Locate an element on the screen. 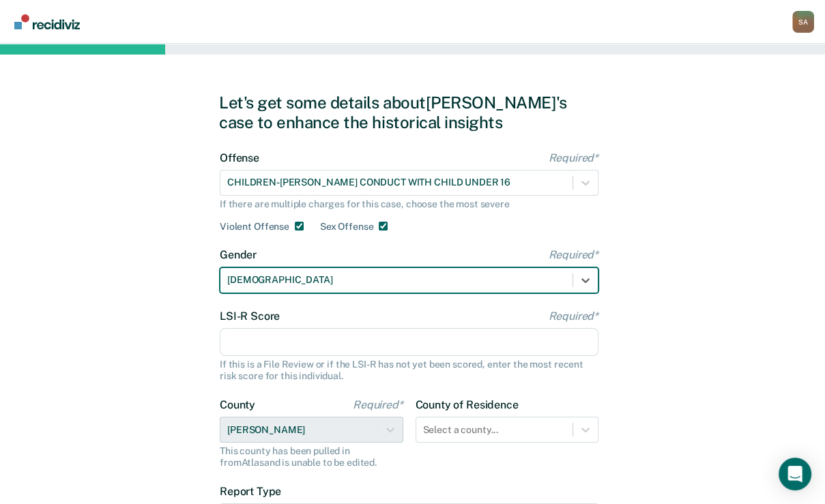 The image size is (825, 504). div: If this is a File Review or if the LSI-R has not yet been scored, enter the most recent risk scor... is located at coordinates (409, 371).